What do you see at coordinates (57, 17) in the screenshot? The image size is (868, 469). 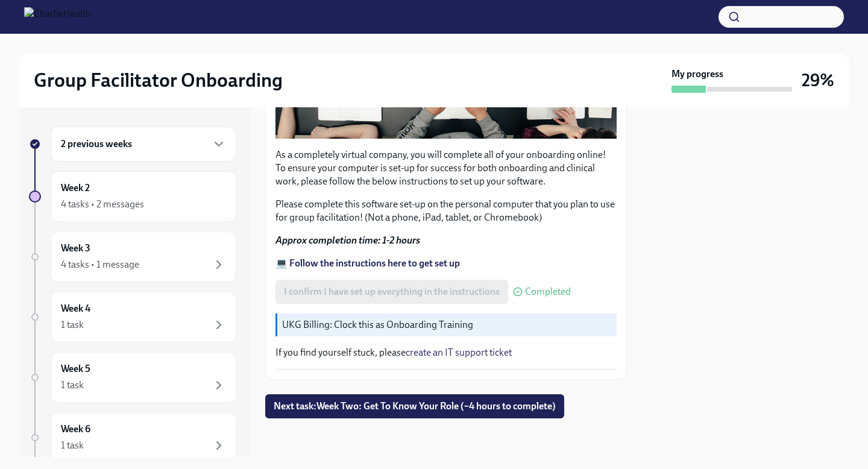 I see `img: CharlieHealth` at bounding box center [57, 17].